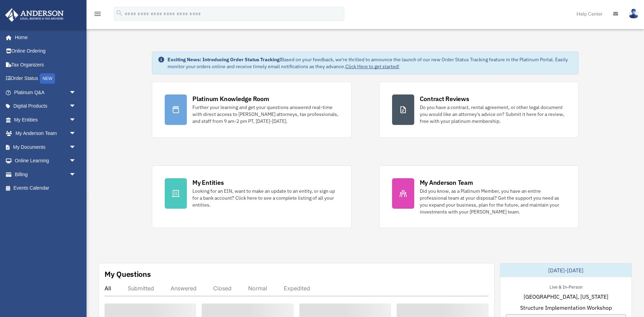 This screenshot has height=317, width=644. Describe the element at coordinates (634, 14) in the screenshot. I see `img: User Pic` at that location.